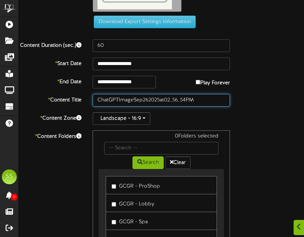 This screenshot has height=237, width=304. I want to click on input: Play Forever, so click(198, 82).